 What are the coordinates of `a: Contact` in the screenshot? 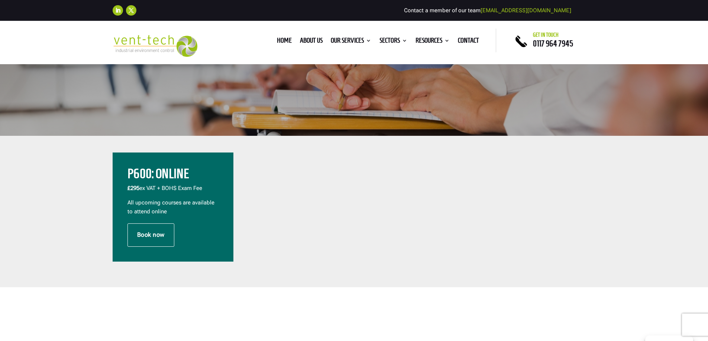 It's located at (468, 42).